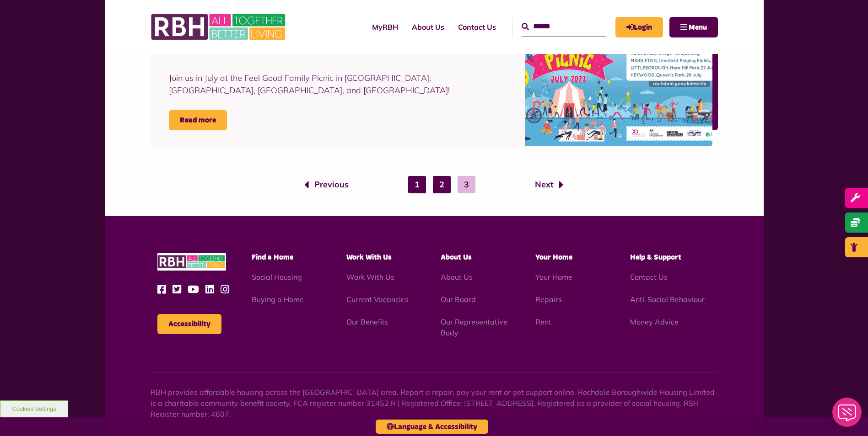  Describe the element at coordinates (655, 258) in the screenshot. I see `span: Help & Support` at that location.